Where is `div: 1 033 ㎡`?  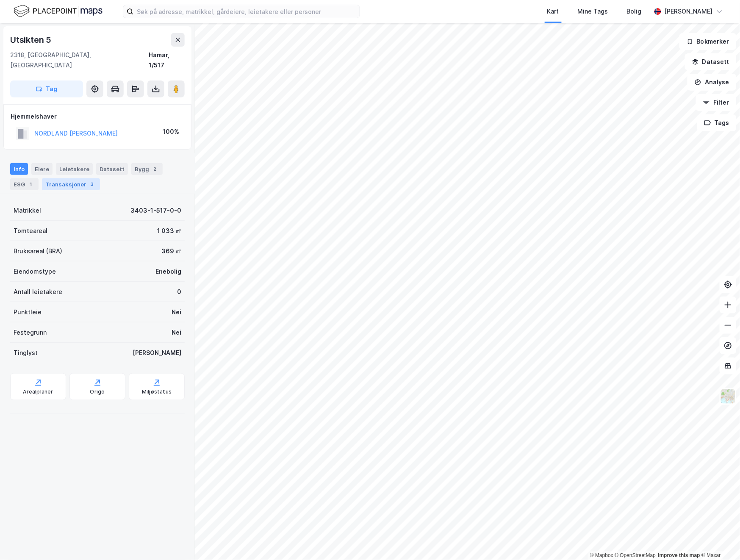
div: 1 033 ㎡ is located at coordinates (169, 231).